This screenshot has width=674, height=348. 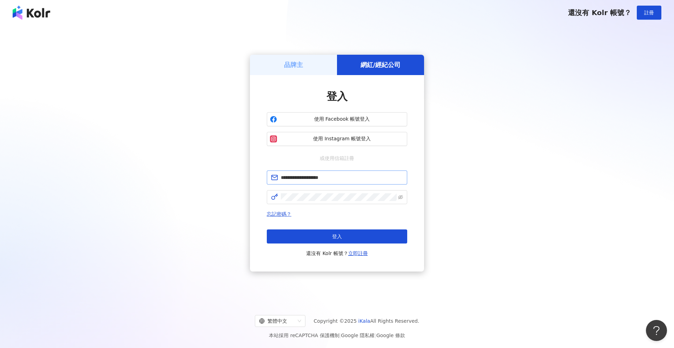 I want to click on span: 使用 Facebook 帳號登入, so click(x=342, y=119).